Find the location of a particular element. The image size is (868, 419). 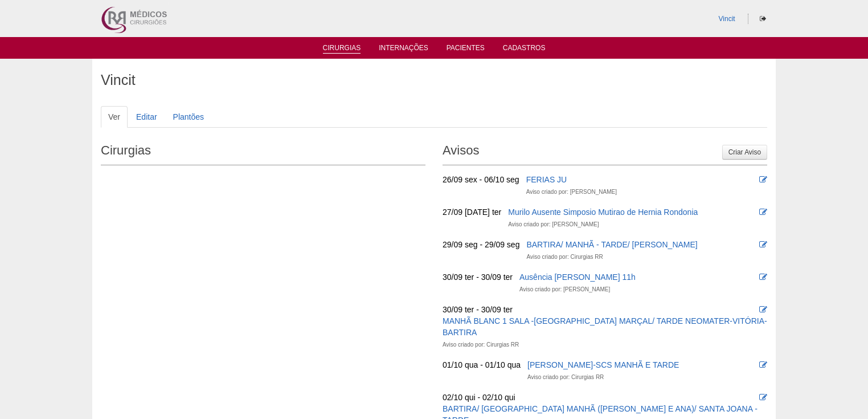

a: Editar is located at coordinates (147, 117).